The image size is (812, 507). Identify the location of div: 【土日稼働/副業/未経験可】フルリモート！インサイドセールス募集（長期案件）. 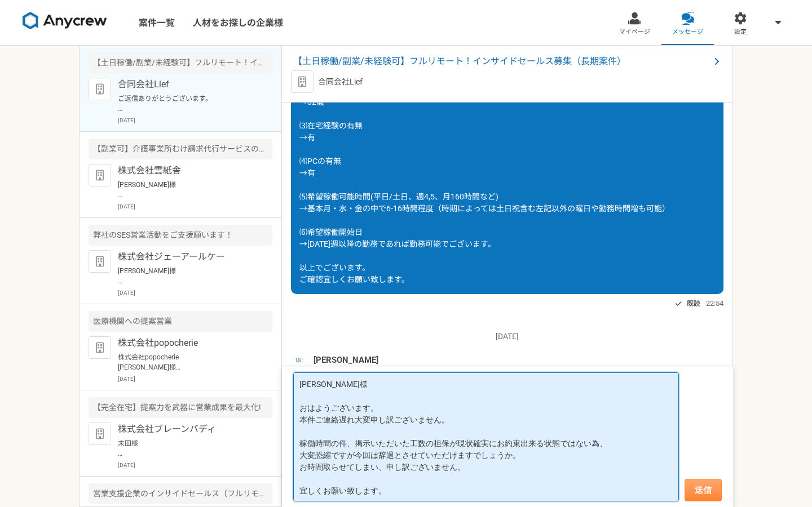
(181, 62).